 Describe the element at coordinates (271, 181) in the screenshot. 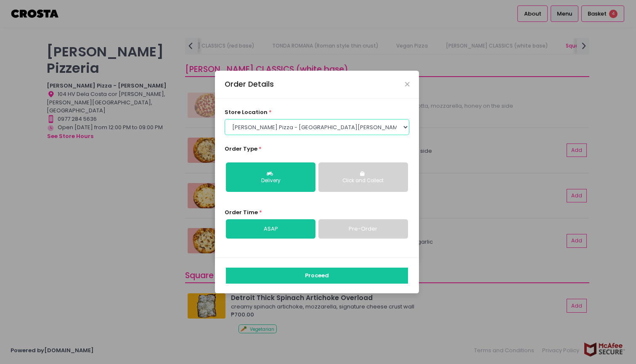

I see `div: Delivery` at that location.